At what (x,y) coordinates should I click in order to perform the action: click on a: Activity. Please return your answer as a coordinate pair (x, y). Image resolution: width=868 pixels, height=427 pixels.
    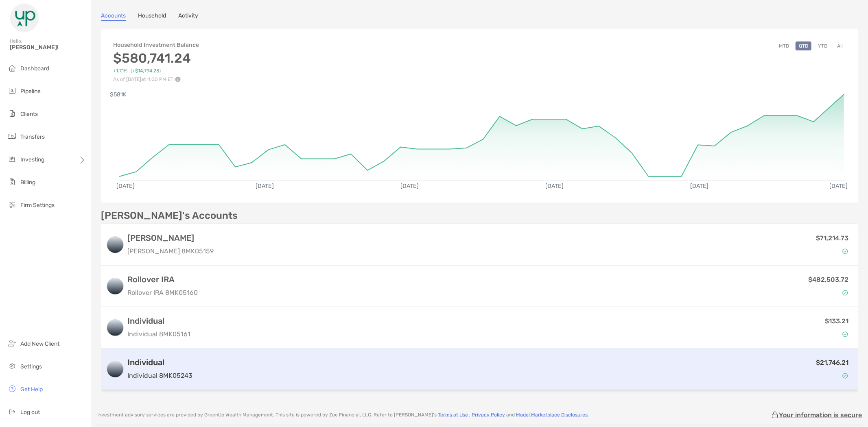
    Looking at the image, I should click on (188, 16).